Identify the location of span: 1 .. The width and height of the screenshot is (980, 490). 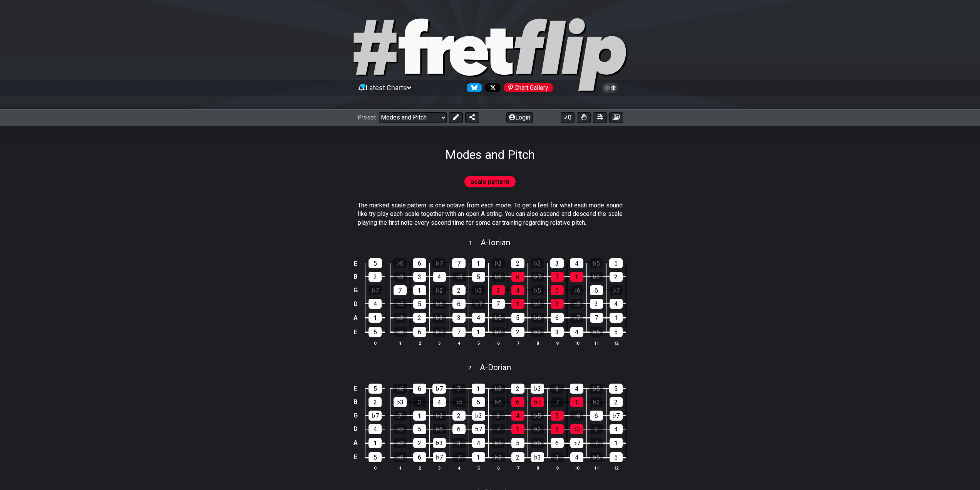
(475, 244).